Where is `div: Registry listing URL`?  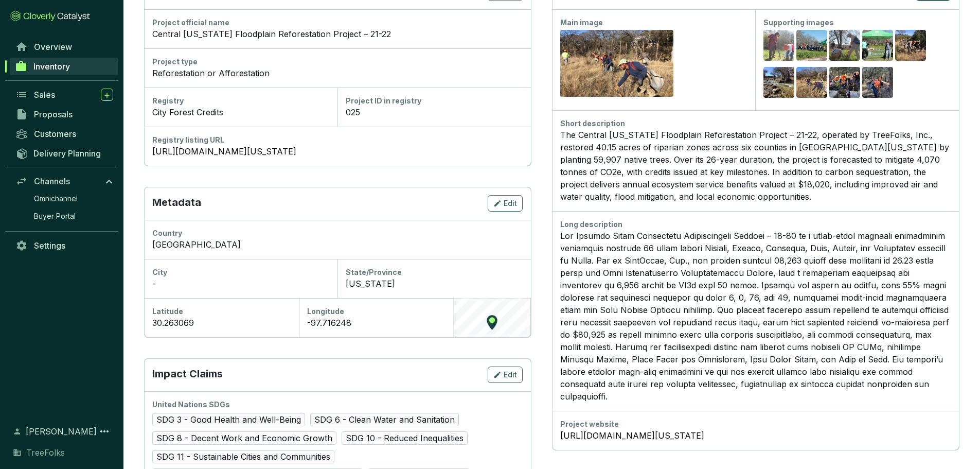
div: Registry listing URL is located at coordinates (337, 140).